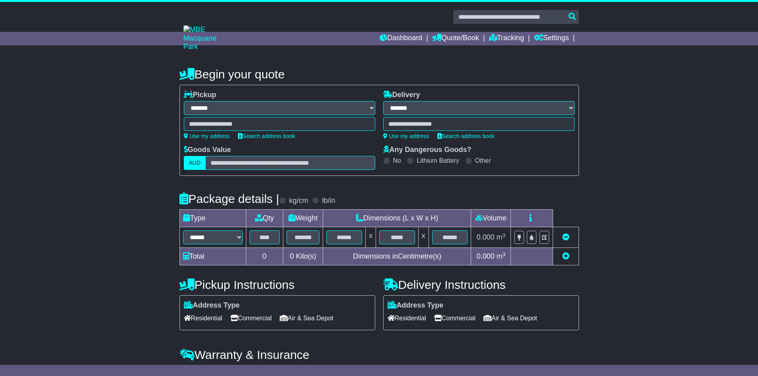 The width and height of the screenshot is (758, 376). Describe the element at coordinates (277, 285) in the screenshot. I see `h4: Pickup Instructions` at that location.